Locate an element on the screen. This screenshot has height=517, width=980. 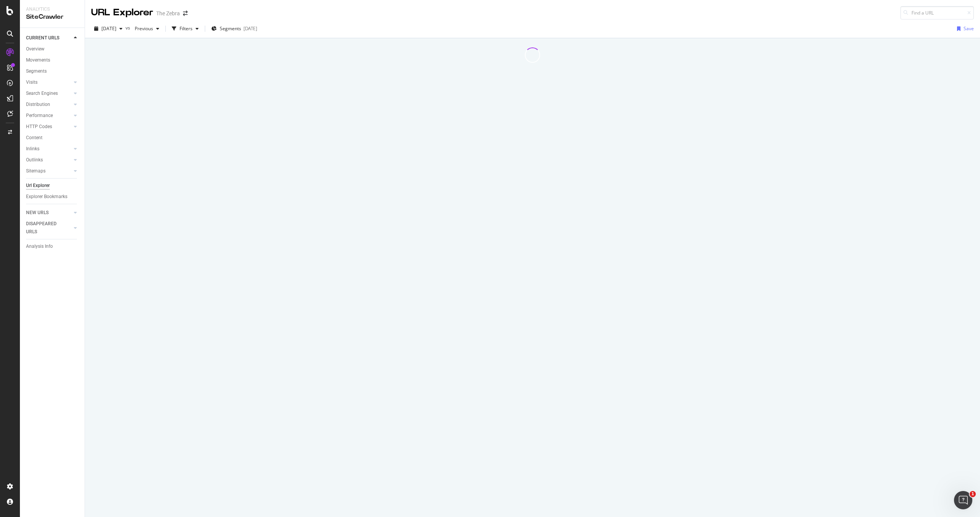
button: Previous is located at coordinates (147, 28).